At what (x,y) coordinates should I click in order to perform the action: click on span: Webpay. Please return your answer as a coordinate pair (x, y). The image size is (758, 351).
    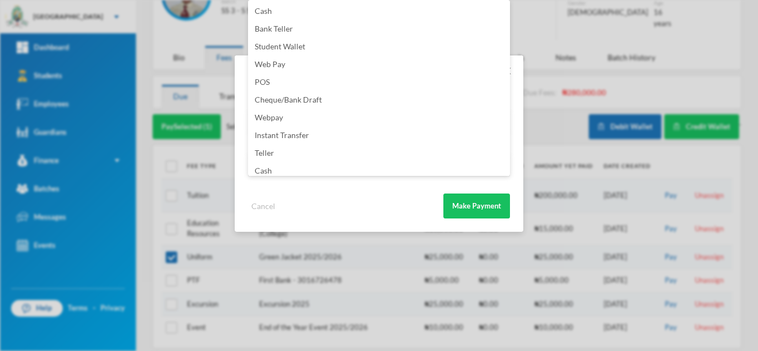
    Looking at the image, I should click on (268, 117).